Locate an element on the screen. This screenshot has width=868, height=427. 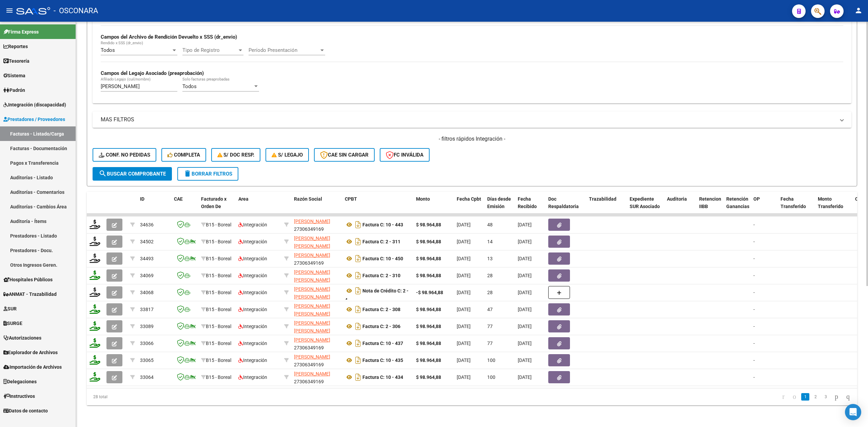
span: Padrón is located at coordinates (14, 90).